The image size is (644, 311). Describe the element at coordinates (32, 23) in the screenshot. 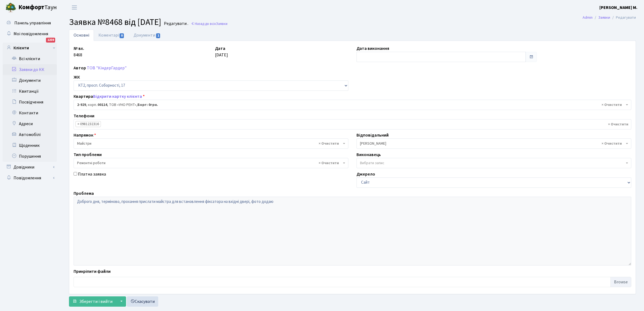

I see `span: Панель управління` at that location.